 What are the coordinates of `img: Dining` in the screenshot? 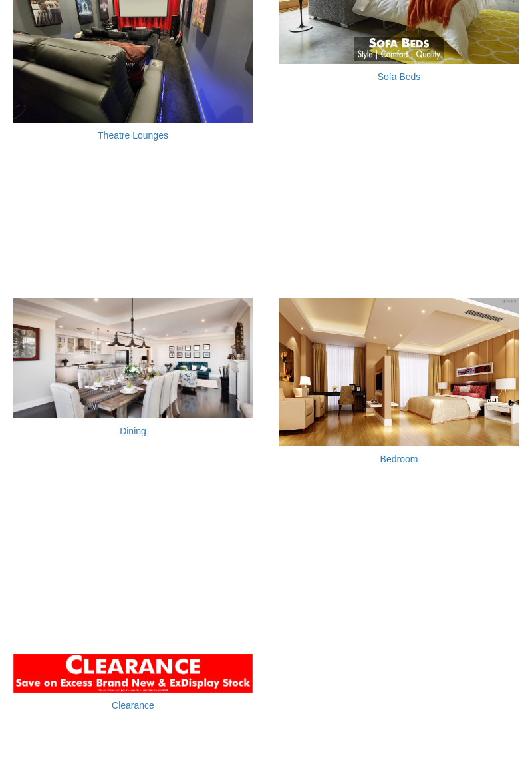 It's located at (133, 358).